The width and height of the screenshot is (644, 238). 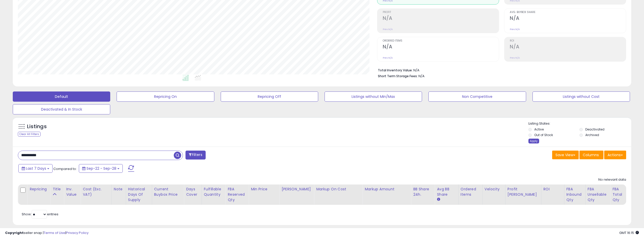 I want to click on div: Current Buybox Price, so click(x=168, y=192).